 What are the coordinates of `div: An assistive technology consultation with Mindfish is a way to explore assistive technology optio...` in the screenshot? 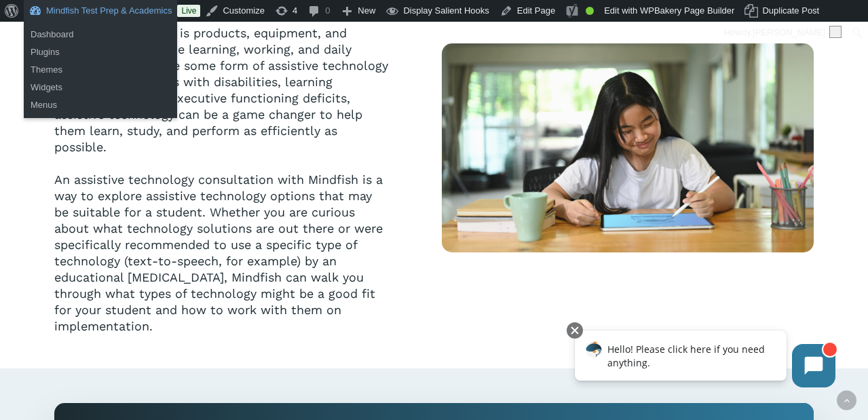 It's located at (221, 253).